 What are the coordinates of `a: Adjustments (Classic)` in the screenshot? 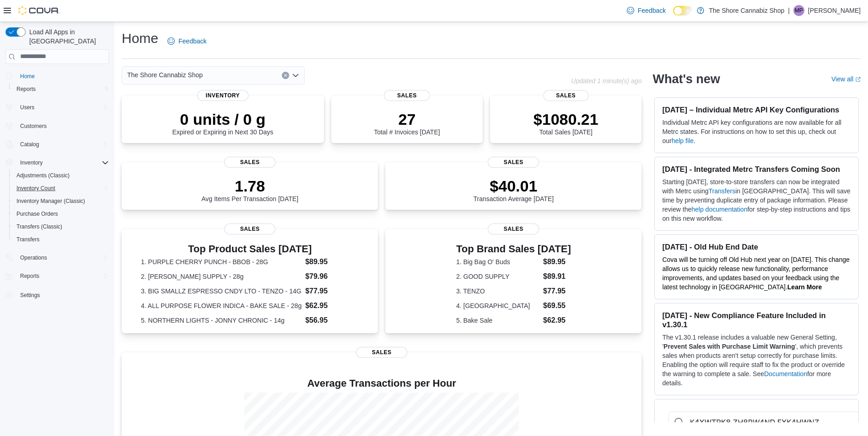 It's located at (43, 176).